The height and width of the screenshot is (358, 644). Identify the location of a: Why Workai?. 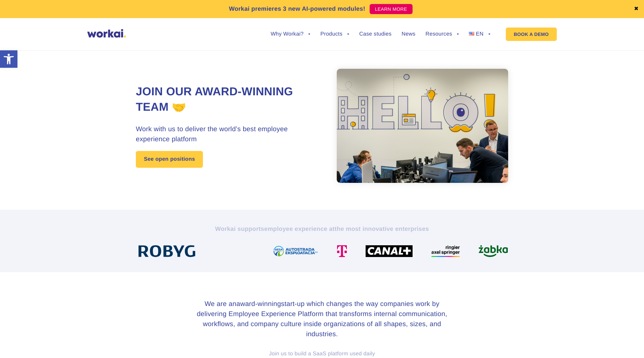
(291, 34).